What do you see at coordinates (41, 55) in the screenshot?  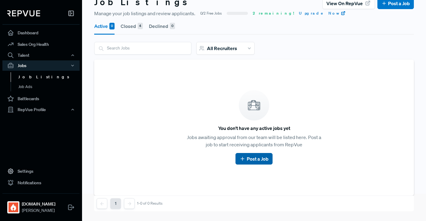 I see `button: Talent` at bounding box center [41, 55].